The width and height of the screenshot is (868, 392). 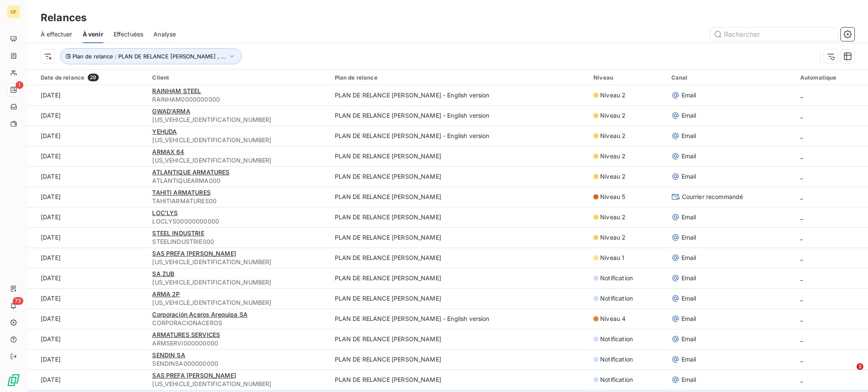 What do you see at coordinates (238, 201) in the screenshot?
I see `span: TAHITIARMATURES00` at bounding box center [238, 201].